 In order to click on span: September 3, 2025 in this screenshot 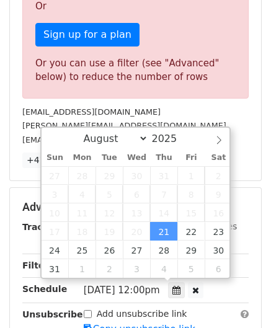, I will do `click(137, 269)`.